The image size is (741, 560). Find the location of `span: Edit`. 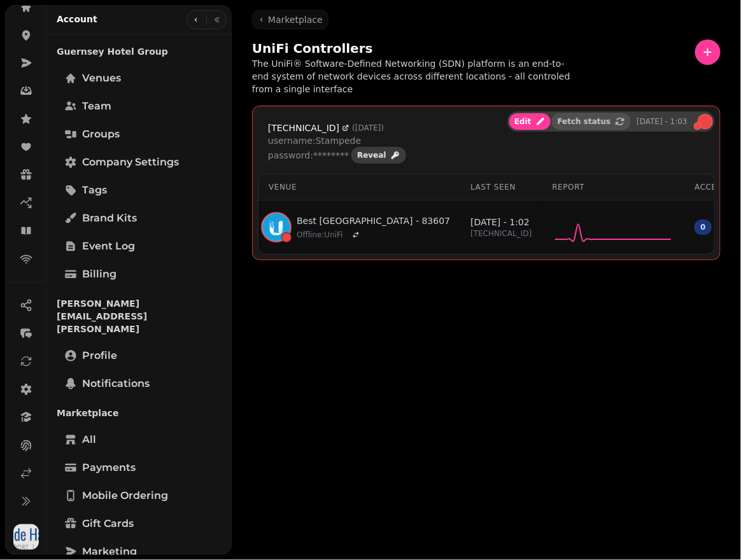

span: Edit is located at coordinates (522, 122).